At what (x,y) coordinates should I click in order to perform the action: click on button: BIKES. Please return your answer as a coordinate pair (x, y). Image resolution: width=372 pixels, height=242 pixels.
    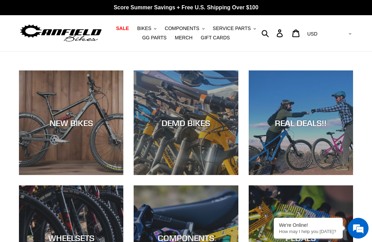
    Looking at the image, I should click on (147, 28).